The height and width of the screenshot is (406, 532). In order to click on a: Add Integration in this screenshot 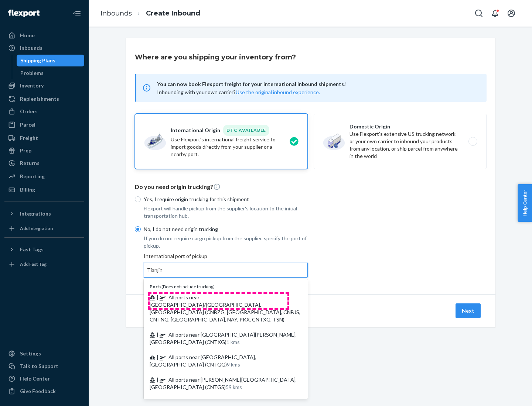, I will do `click(45, 229)`.